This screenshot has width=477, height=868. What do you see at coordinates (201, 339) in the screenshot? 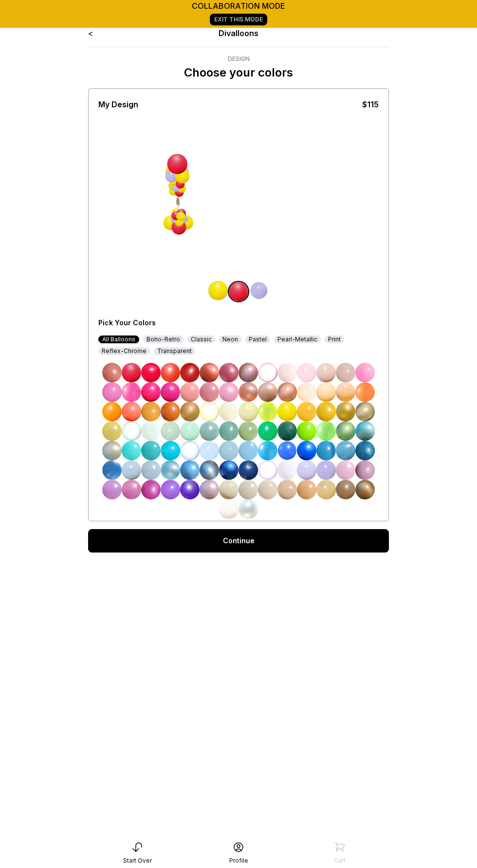
I see `div: Classic` at bounding box center [201, 339].